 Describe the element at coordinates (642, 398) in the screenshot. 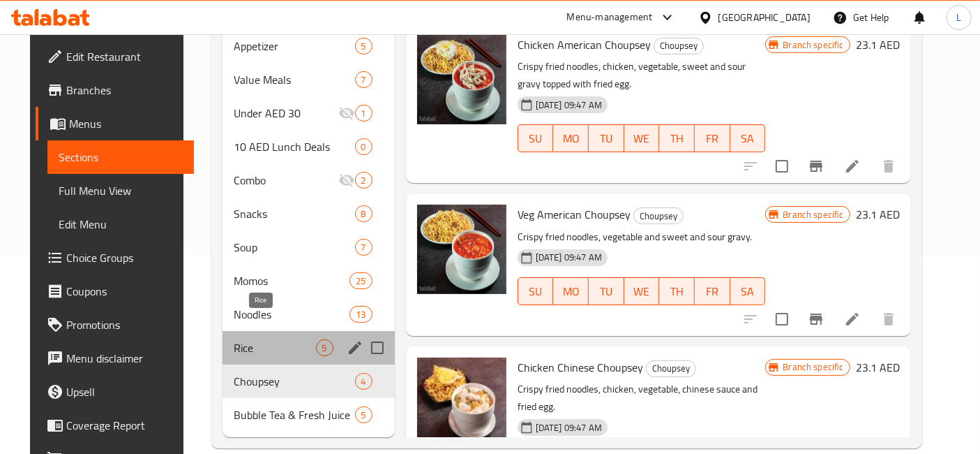

I see `p: Crispy fried noodles, chicken, vegetable, chinese sauce and fried egg.` at that location.